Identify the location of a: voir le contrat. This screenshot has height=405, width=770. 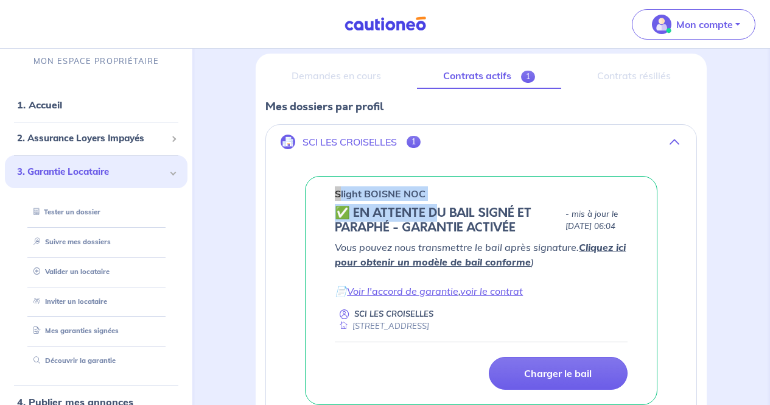
(491, 291).